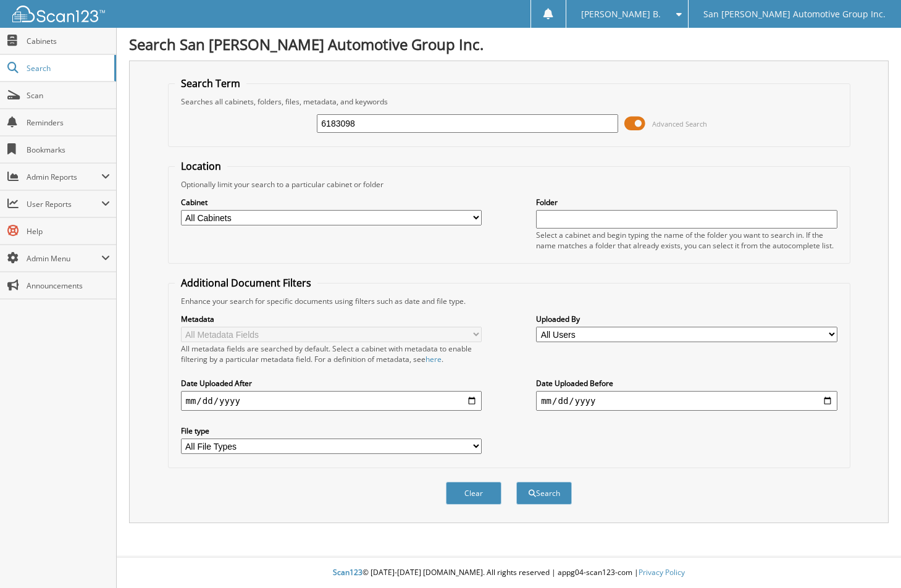 The image size is (901, 588). Describe the element at coordinates (686, 319) in the screenshot. I see `label: Uploaded By` at that location.